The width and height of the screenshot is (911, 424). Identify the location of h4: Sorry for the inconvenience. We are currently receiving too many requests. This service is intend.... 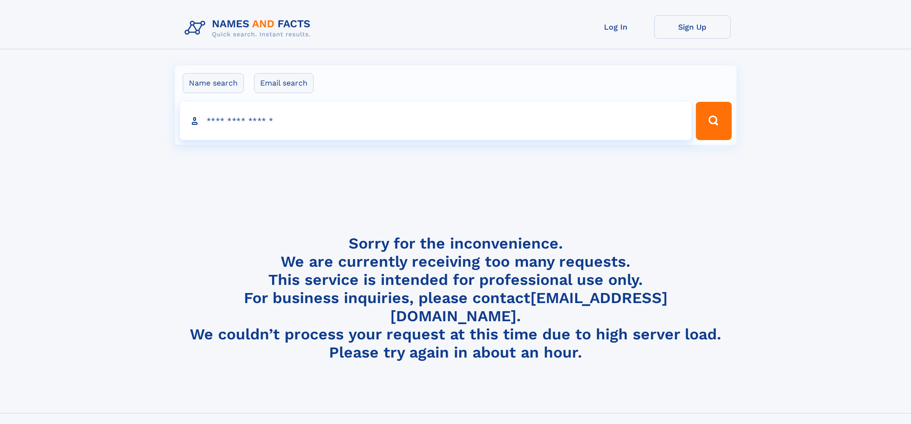
(456, 298).